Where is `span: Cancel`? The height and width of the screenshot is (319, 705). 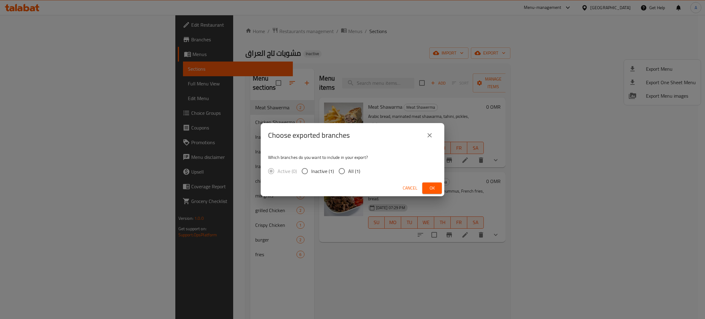
span: Cancel is located at coordinates (410, 188).